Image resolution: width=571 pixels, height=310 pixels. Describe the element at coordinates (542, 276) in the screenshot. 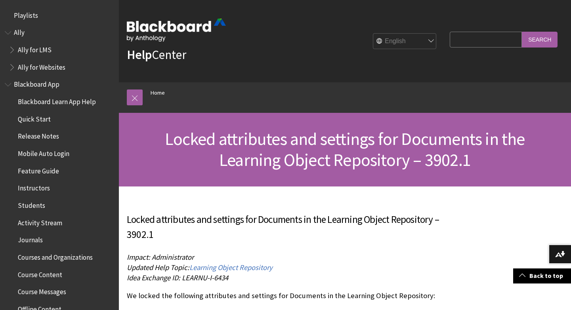

I see `a: Back to top` at that location.